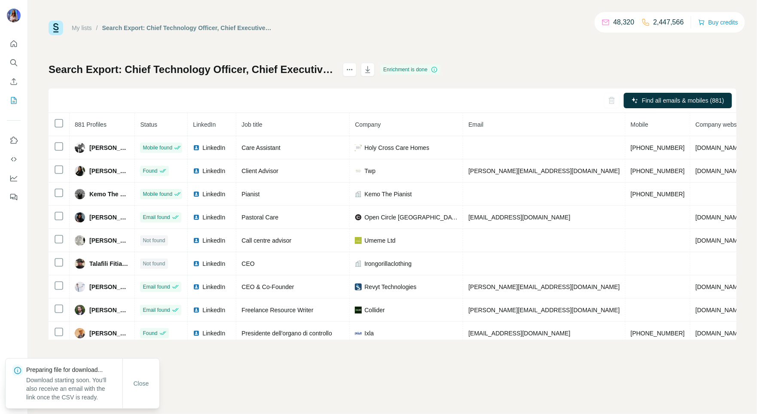 This screenshot has width=757, height=414. What do you see at coordinates (56, 28) in the screenshot?
I see `img: Surfe Logo` at bounding box center [56, 28].